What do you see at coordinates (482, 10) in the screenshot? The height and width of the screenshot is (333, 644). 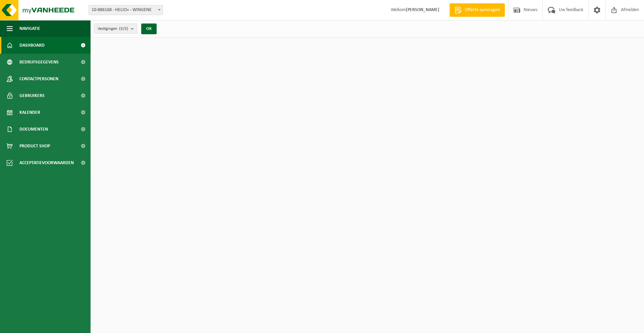 I see `span: Offerte aanvragen` at bounding box center [482, 10].